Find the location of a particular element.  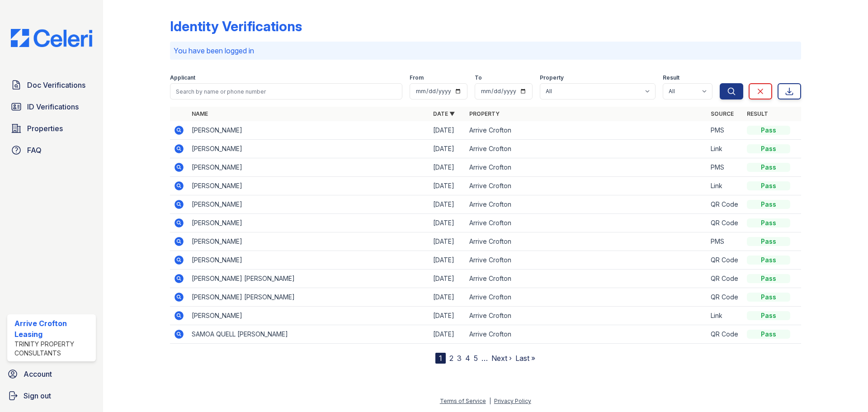

a: 3 is located at coordinates (459, 358).